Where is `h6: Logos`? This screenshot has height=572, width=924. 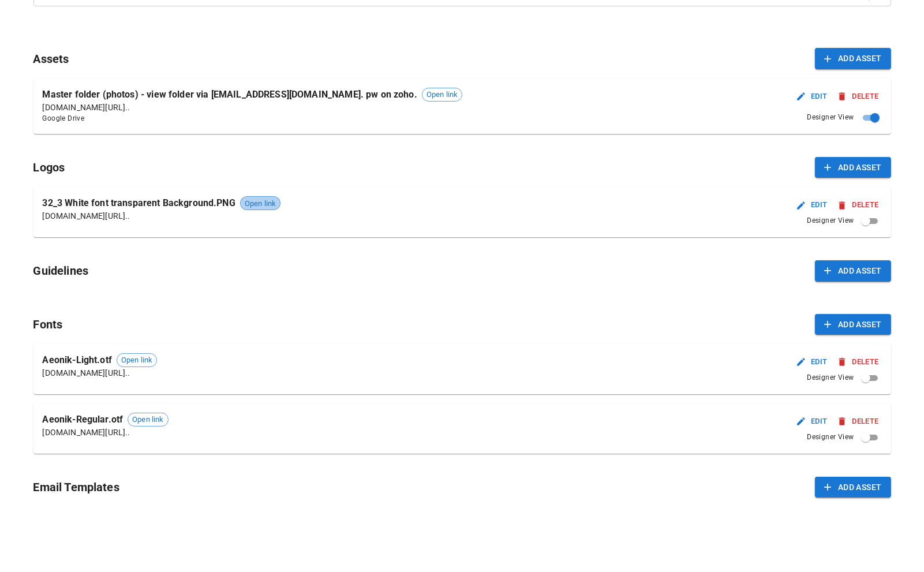 h6: Logos is located at coordinates (50, 168).